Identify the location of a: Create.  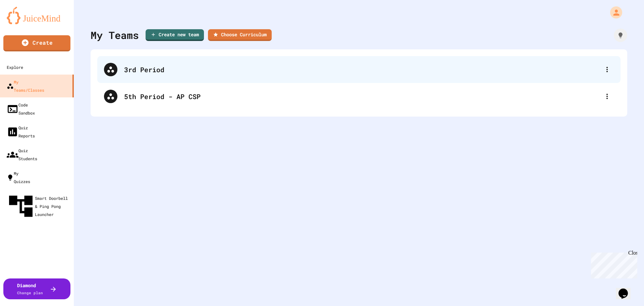
(37, 43).